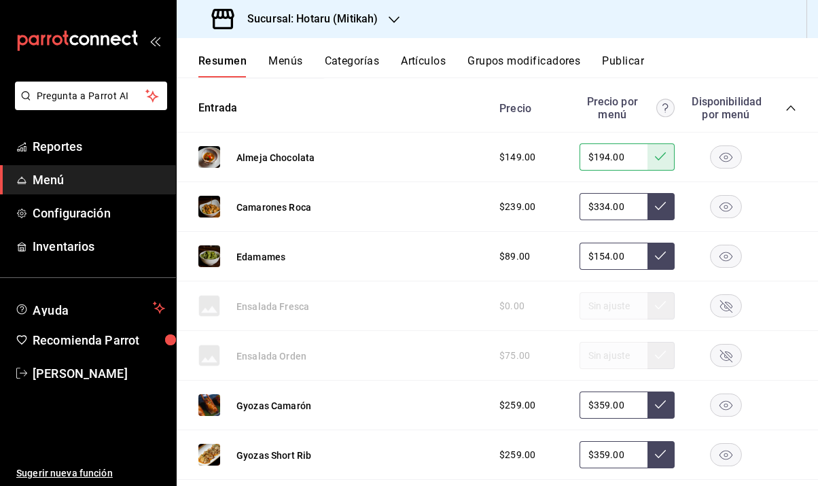  I want to click on button: Edamames, so click(261, 257).